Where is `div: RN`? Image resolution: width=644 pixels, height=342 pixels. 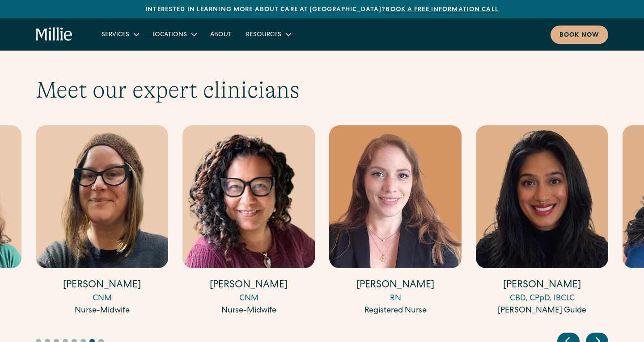
div: RN is located at coordinates (395, 298).